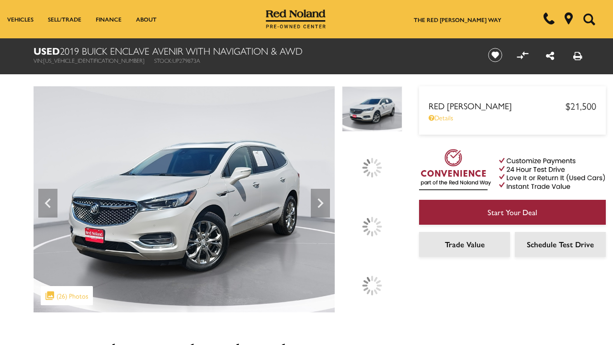 The width and height of the screenshot is (613, 345). Describe the element at coordinates (589, 19) in the screenshot. I see `button: Open the search field` at that location.